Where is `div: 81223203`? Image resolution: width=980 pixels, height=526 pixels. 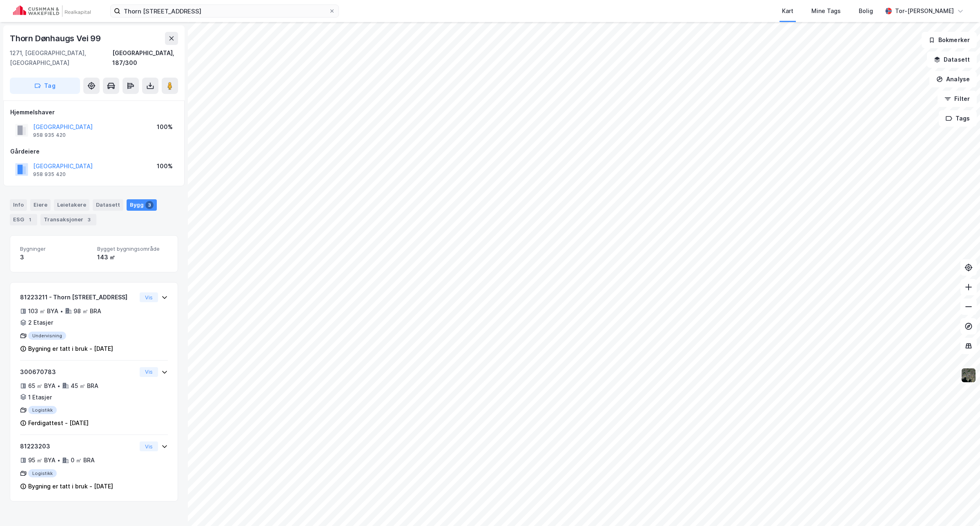
div: 81223203 is located at coordinates (78, 446).